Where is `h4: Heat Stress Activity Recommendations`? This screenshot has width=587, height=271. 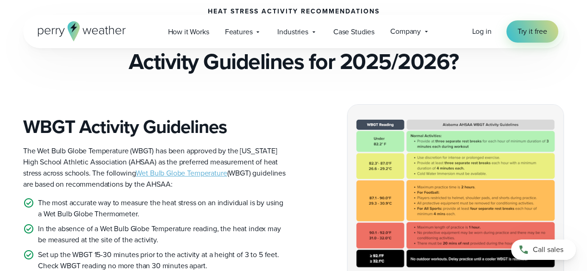
h4: Heat Stress Activity Recommendations is located at coordinates (294, 12).